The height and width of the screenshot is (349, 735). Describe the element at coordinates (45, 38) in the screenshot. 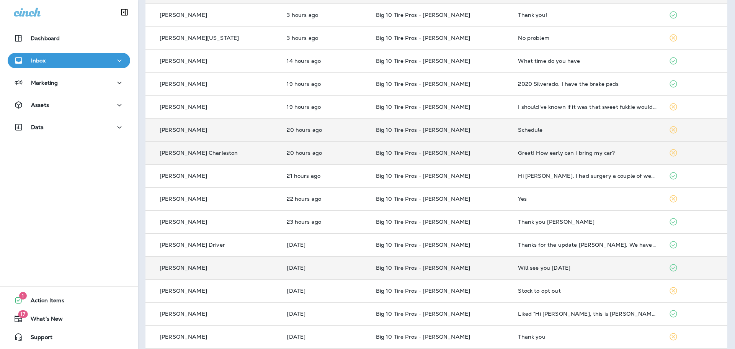

I see `p: Dashboard` at that location.